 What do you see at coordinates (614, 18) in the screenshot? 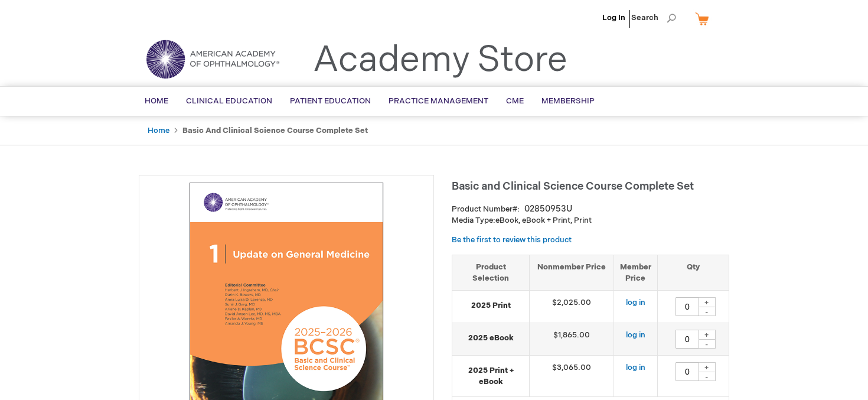
I see `a: Log In` at bounding box center [614, 18].